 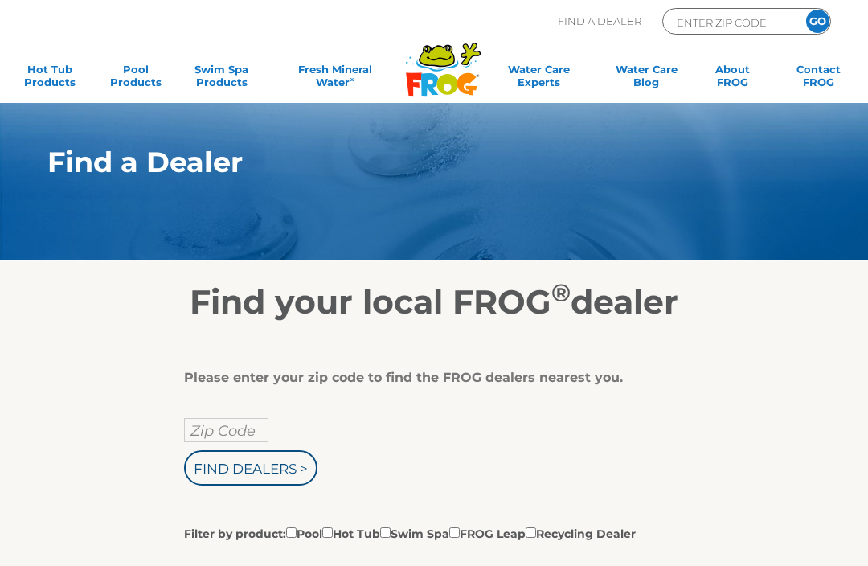 I want to click on a: Fresh MineralWater∞, so click(x=335, y=79).